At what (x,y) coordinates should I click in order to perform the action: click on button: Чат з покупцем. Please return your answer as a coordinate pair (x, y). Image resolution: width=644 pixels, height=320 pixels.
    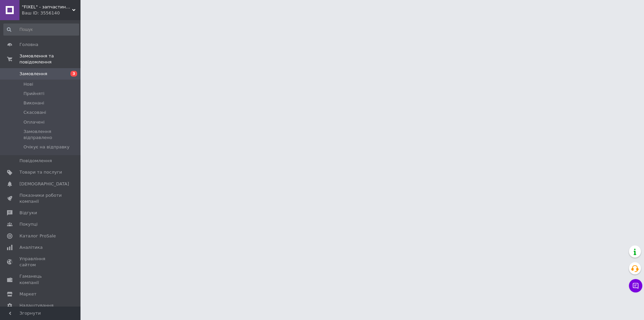
    Looking at the image, I should click on (636, 286).